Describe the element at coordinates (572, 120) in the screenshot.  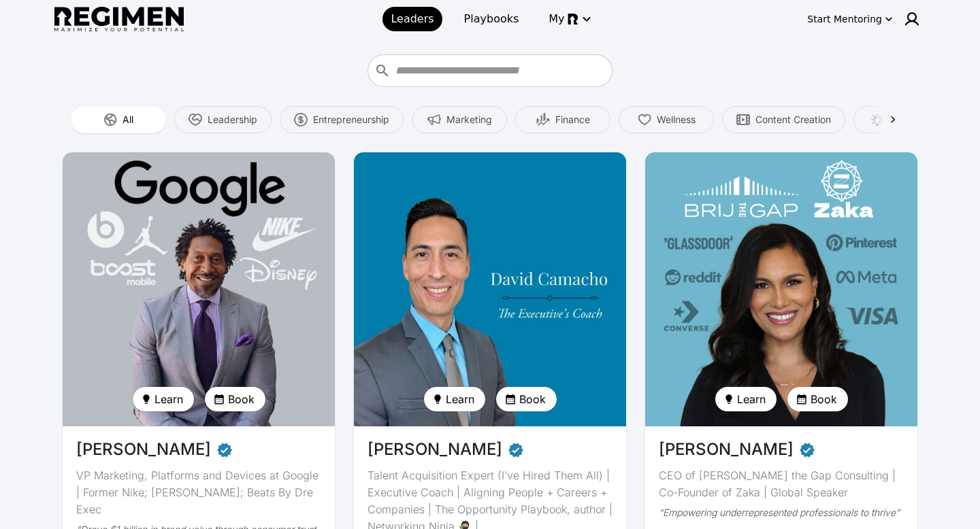
I see `span: Finance` at that location.